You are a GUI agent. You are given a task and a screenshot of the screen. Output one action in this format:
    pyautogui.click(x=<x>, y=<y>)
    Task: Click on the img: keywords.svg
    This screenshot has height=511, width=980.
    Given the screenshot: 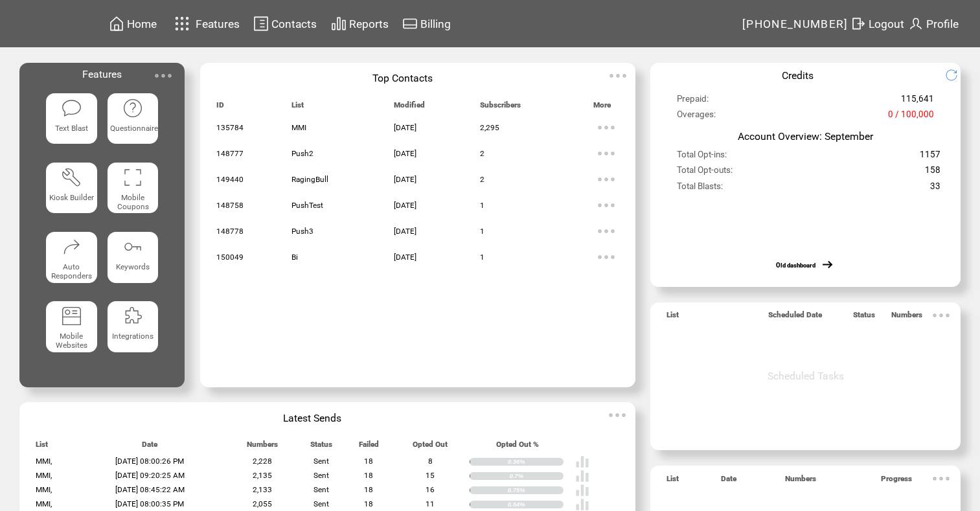 What is the action you would take?
    pyautogui.click(x=133, y=246)
    